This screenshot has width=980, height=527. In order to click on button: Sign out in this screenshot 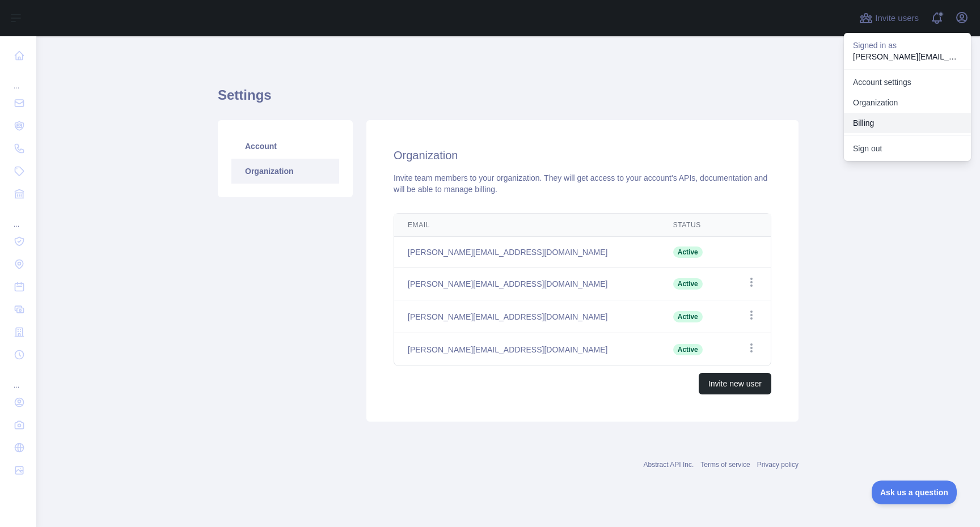, I will do `click(907, 149)`.